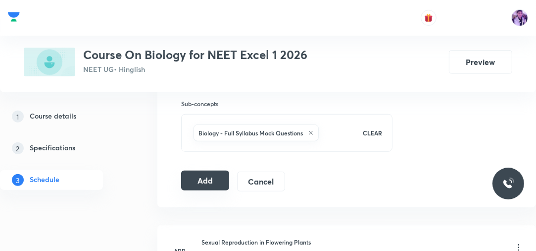 The height and width of the screenshot is (251, 536). Describe the element at coordinates (287, 104) in the screenshot. I see `h6: Sub-concepts` at that location.